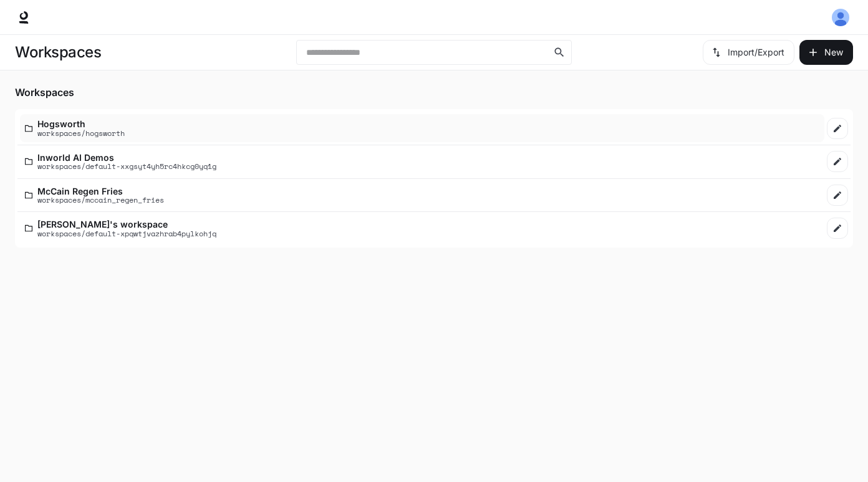 This screenshot has width=868, height=482. Describe the element at coordinates (127, 166) in the screenshot. I see `p: workspaces/default-xxgsyt4yh5rc4hkcg0yq1g` at that location.